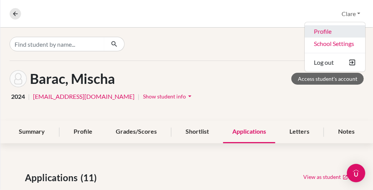  What do you see at coordinates (356, 173) in the screenshot?
I see `div: Open Intercom Messenger` at bounding box center [356, 173].